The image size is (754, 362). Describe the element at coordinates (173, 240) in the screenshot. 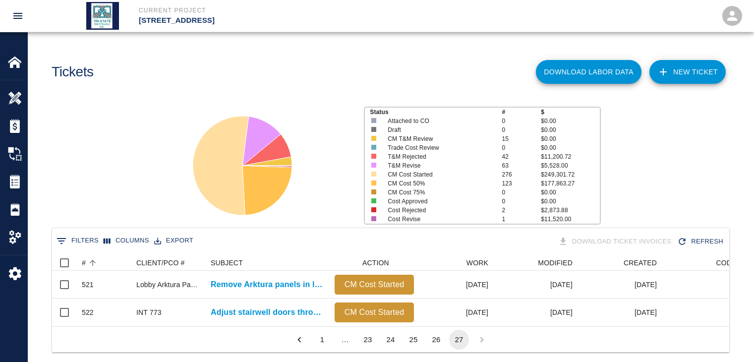

I see `button: Export` at that location.